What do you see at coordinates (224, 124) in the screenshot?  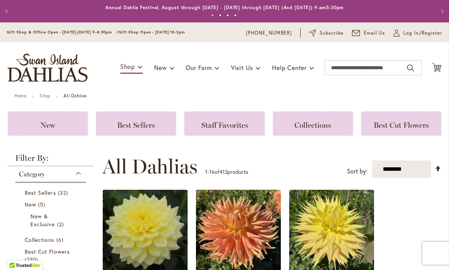 I see `a: Staff Favorites` at bounding box center [224, 124].